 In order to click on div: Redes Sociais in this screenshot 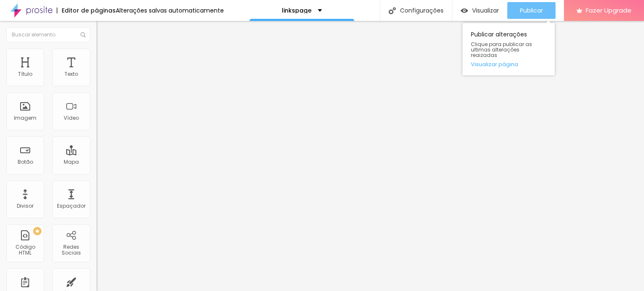, I will do `click(71, 250)`.